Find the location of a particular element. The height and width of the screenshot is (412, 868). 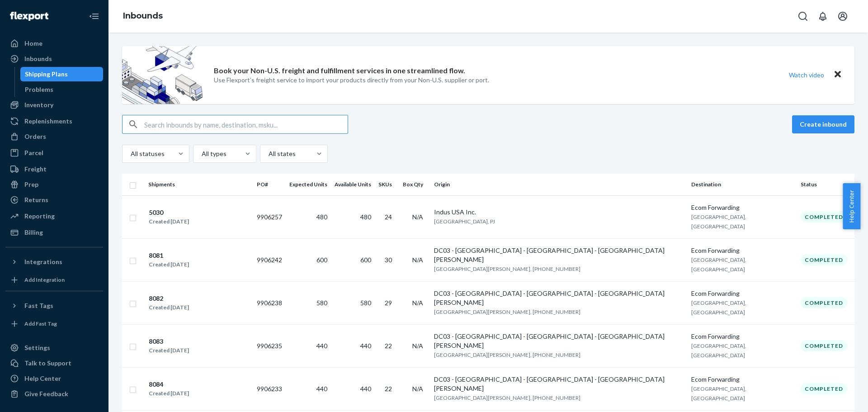

div: Home is located at coordinates (34, 44).